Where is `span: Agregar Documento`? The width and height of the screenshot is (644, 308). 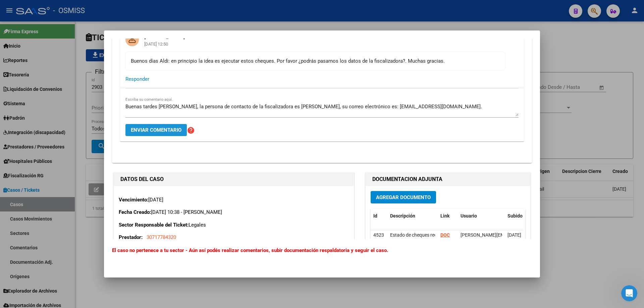
span: Agregar Documento is located at coordinates (403, 197).